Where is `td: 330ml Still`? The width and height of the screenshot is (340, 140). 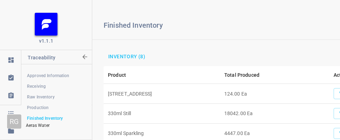
td: 330ml Still is located at coordinates (162, 114).